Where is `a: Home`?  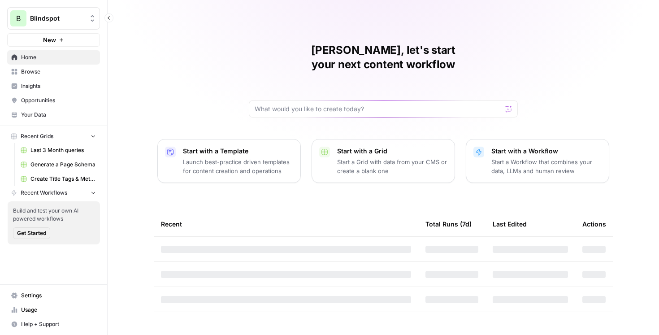 a: Home is located at coordinates (53, 57).